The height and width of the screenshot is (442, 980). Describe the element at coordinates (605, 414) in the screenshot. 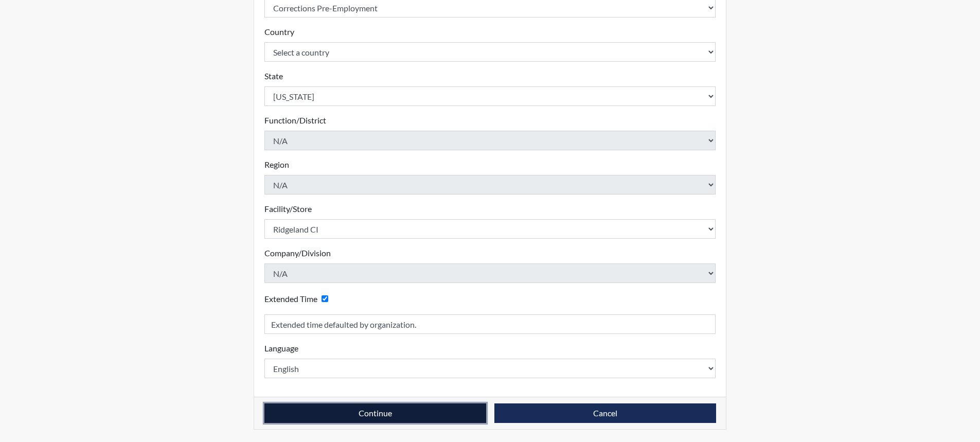

I see `button: Cancel` at that location.